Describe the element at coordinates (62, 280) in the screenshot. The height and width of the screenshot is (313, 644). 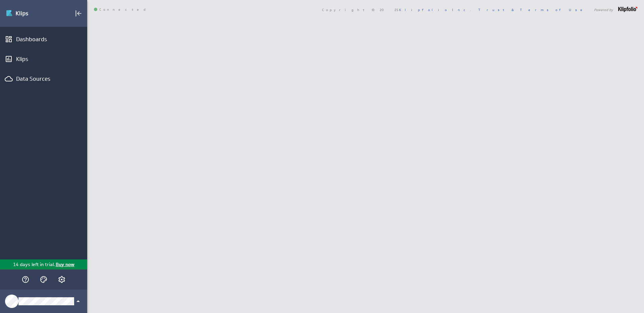
I see `svg: Account and settings` at that location.